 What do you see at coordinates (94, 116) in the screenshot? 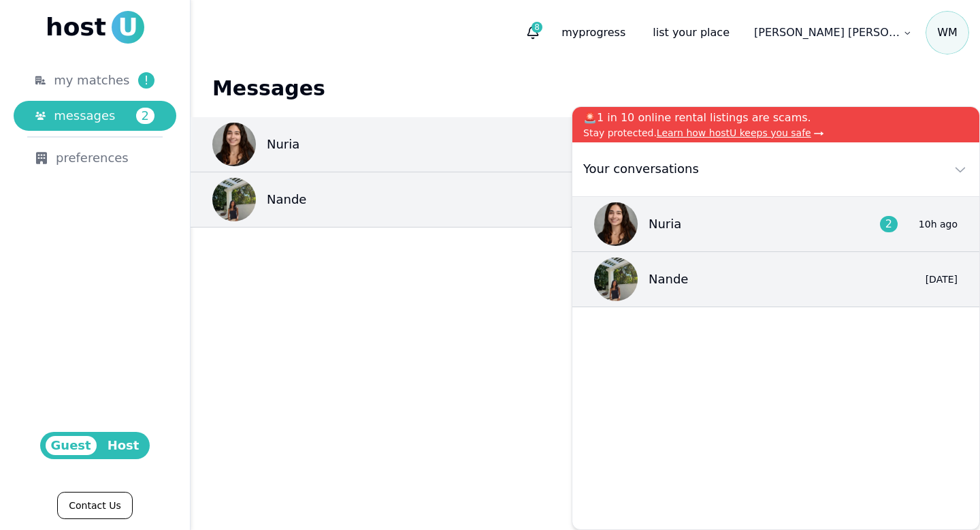
I see `a: messages2` at bounding box center [94, 116].